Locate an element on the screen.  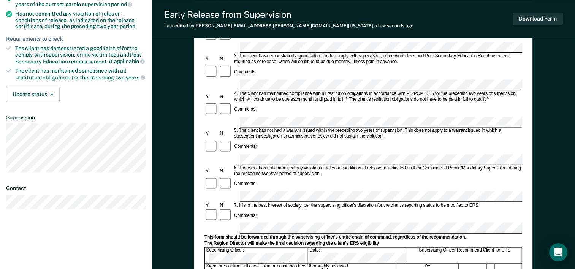
button: Download Form is located at coordinates (537, 19).